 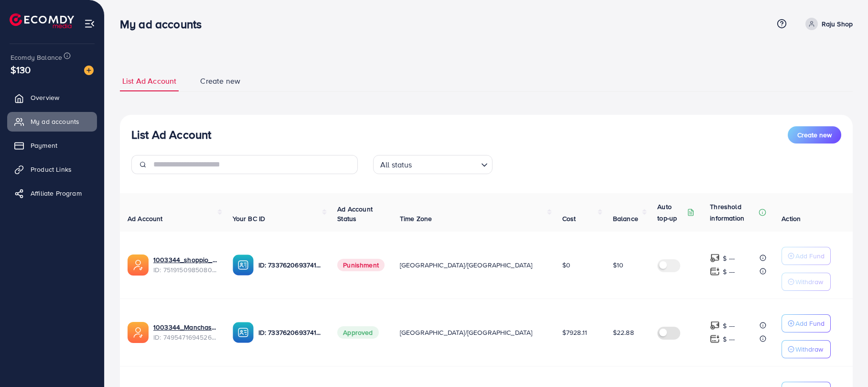 I want to click on span: $130, so click(x=21, y=69).